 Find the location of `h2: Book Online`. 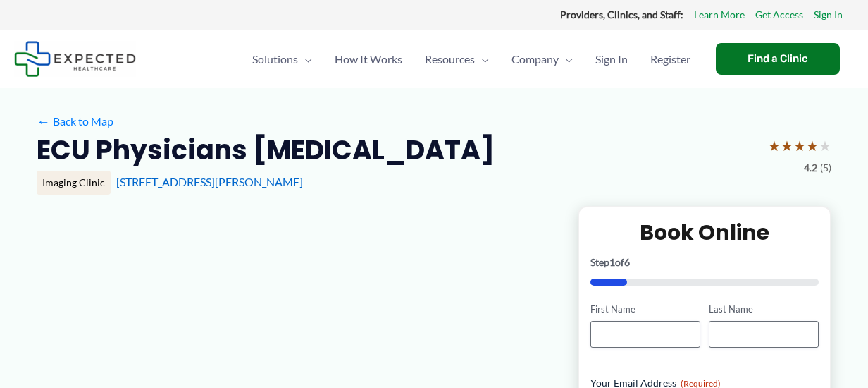

h2: Book Online is located at coordinates (704, 232).